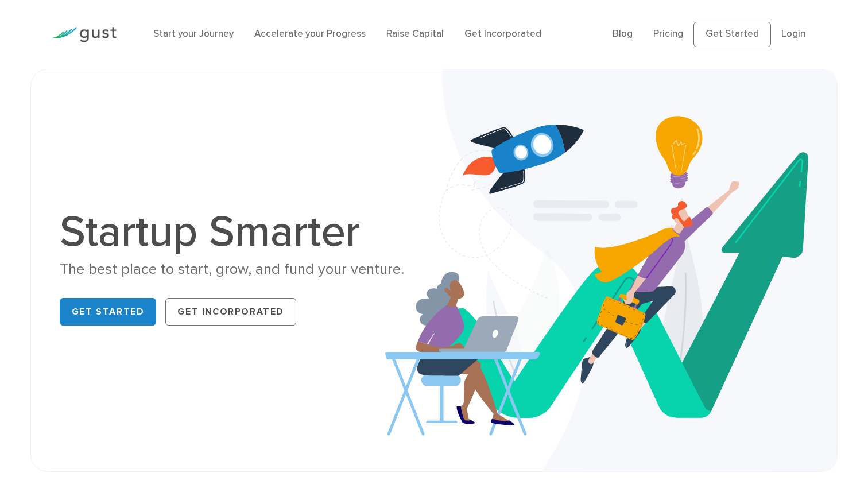 The height and width of the screenshot is (492, 868). Describe the element at coordinates (622, 34) in the screenshot. I see `a: Blog` at that location.